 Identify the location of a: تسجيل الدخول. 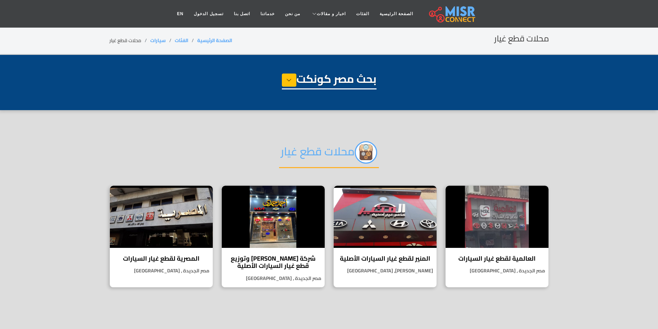
(208, 14).